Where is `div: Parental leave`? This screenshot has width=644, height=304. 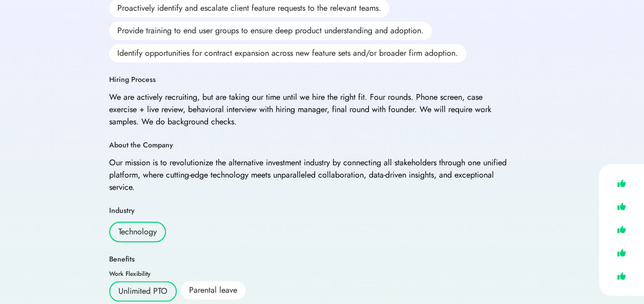 div: Parental leave is located at coordinates (213, 291).